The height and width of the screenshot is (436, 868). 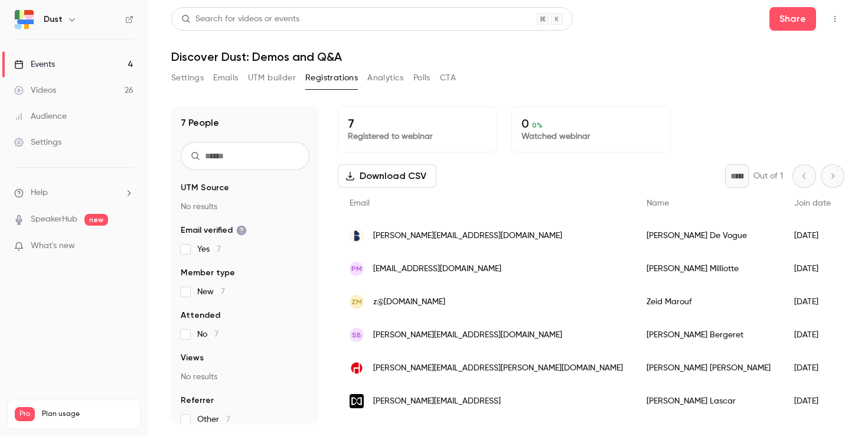 I want to click on span: No, so click(x=208, y=335).